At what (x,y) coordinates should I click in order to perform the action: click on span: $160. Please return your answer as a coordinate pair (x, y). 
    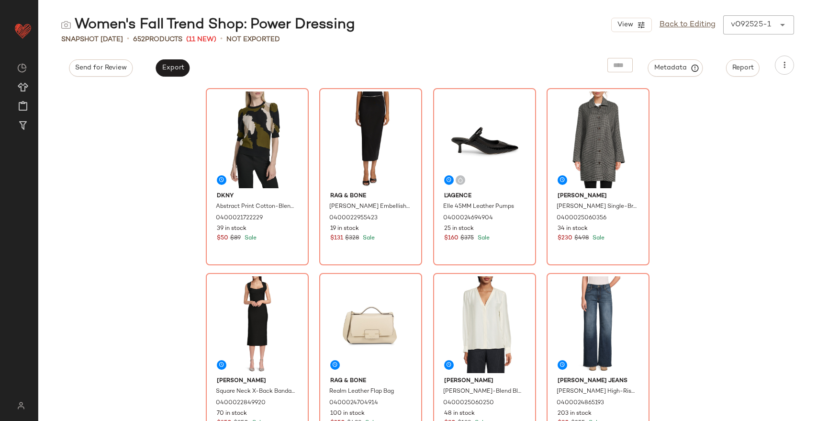
    Looking at the image, I should click on (452, 238).